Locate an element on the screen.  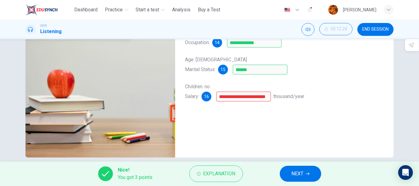
span: thousand/year is located at coordinates (288, 96).